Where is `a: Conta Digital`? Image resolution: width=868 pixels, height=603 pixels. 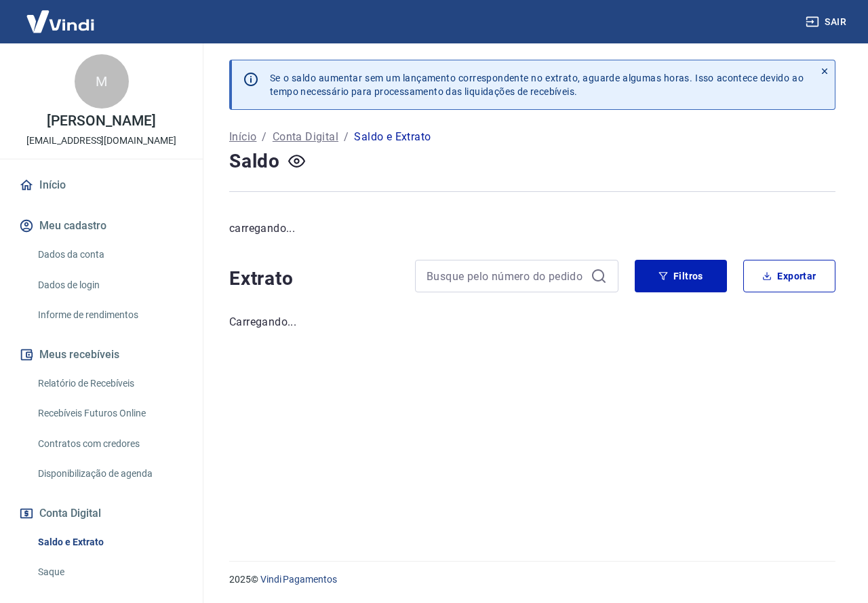
a: Conta Digital is located at coordinates (305, 137).